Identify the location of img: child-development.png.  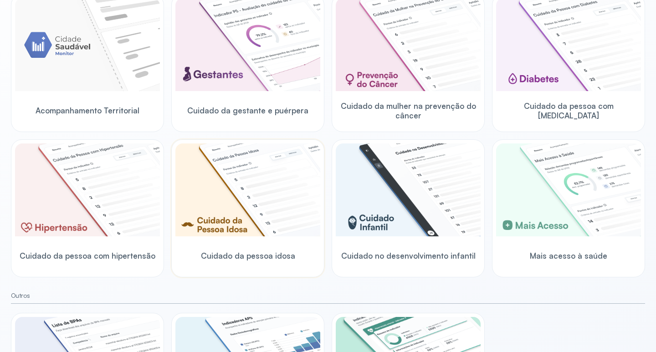
(408, 190).